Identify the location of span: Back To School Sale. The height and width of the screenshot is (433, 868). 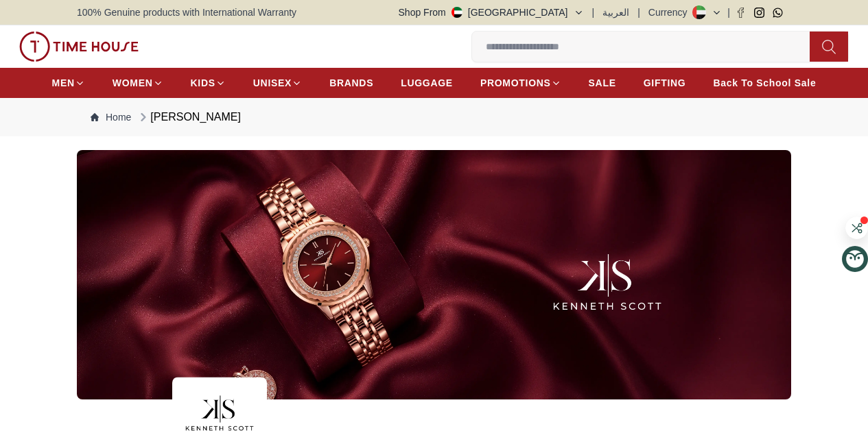
(764, 83).